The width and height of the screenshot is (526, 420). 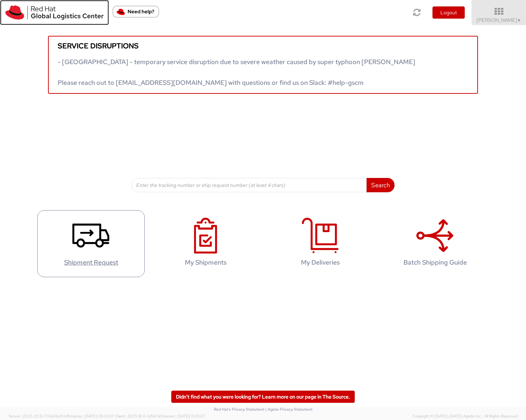 What do you see at coordinates (381, 185) in the screenshot?
I see `button: Search` at bounding box center [381, 185].